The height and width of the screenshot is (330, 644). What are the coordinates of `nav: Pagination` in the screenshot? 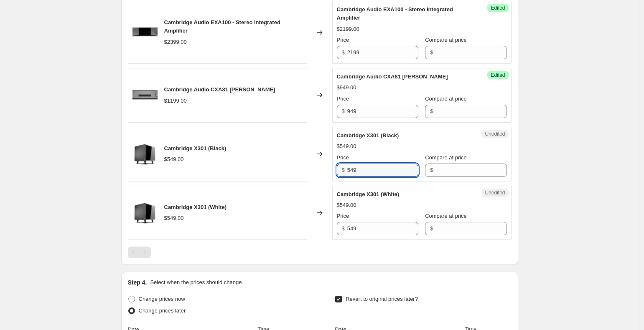 It's located at (139, 253).